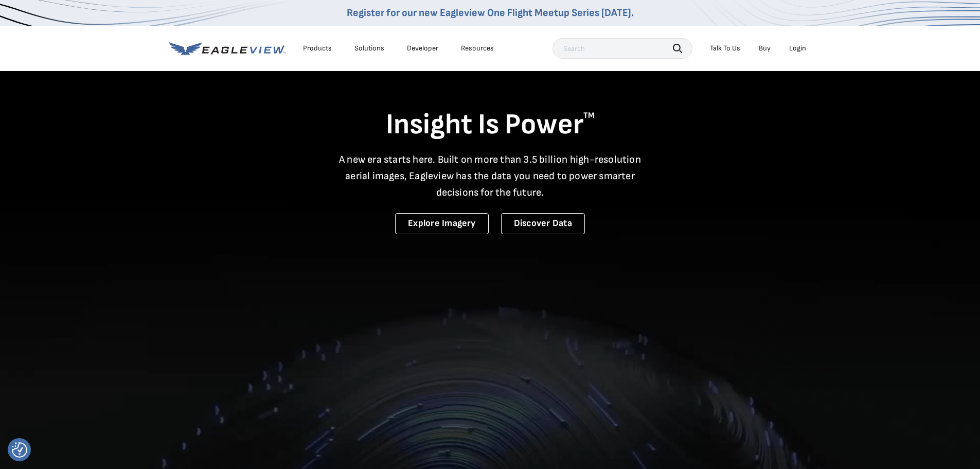  I want to click on div: Solutions, so click(369, 48).